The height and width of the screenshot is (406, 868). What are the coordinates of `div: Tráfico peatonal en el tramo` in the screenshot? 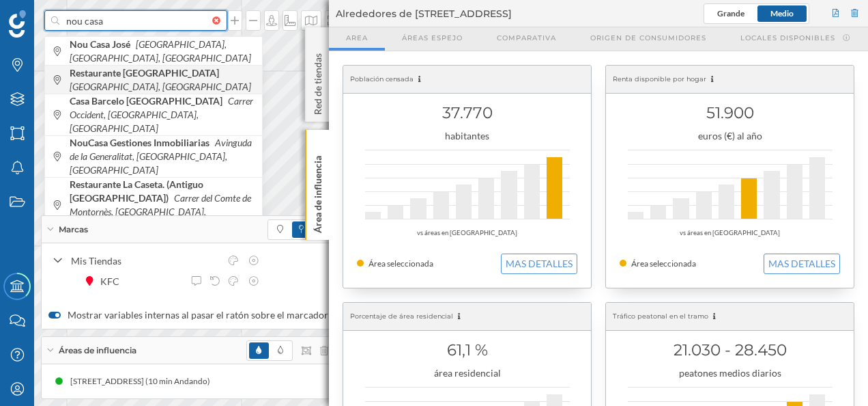 It's located at (730, 317).